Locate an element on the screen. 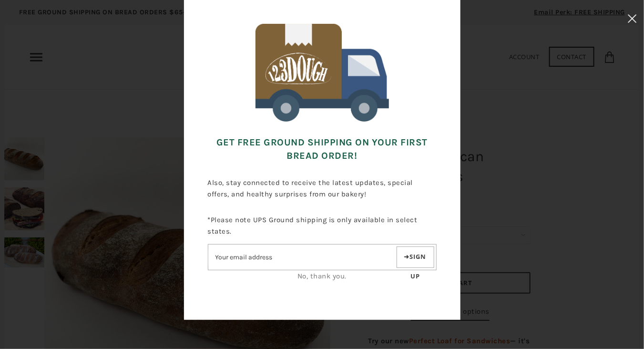  img: 123Dough Bakery Free Shipping for First Time Customers is located at coordinates (322, 72).